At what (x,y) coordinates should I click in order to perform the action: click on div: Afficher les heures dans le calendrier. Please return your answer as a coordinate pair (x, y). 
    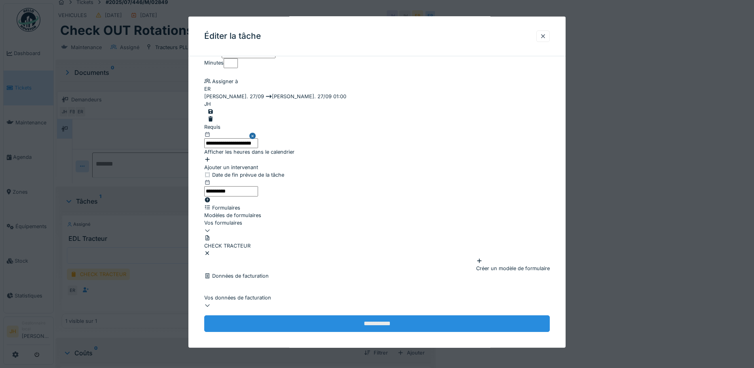
    Looking at the image, I should click on (249, 152).